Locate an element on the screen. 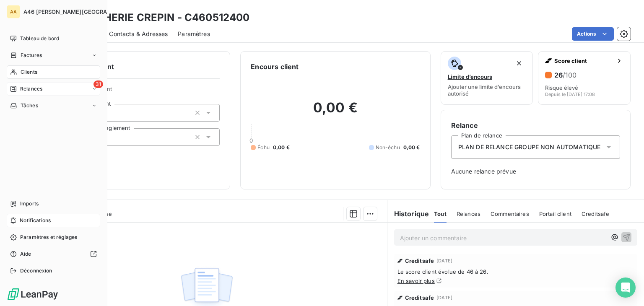  span: 31 is located at coordinates (98, 84).